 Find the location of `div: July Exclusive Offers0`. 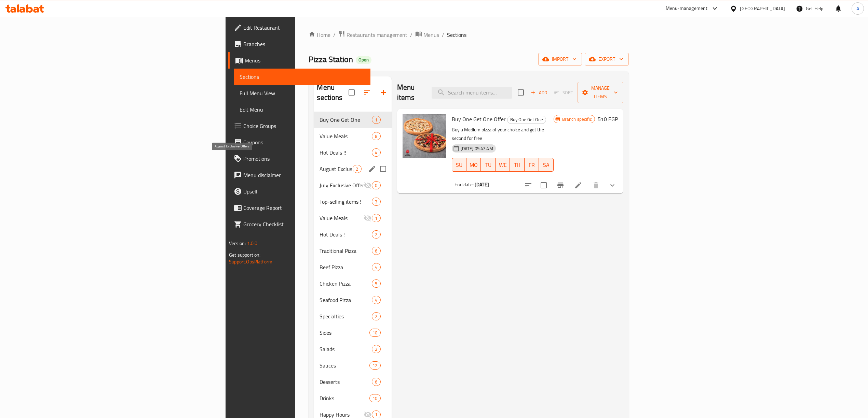

div: July Exclusive Offers0 is located at coordinates (352, 185).